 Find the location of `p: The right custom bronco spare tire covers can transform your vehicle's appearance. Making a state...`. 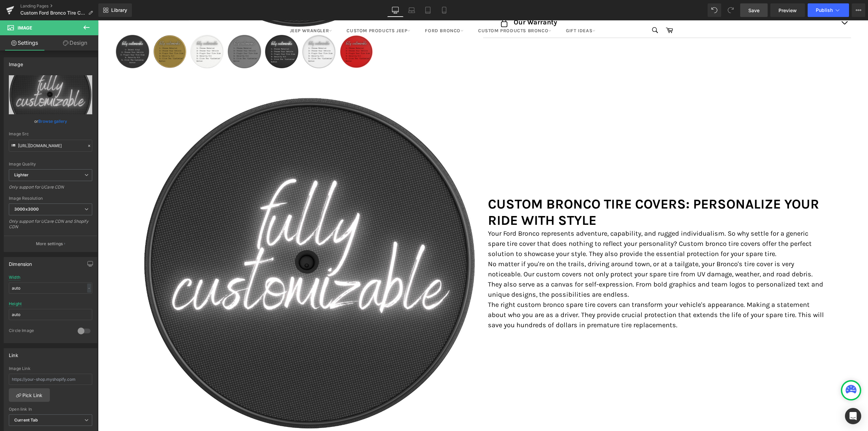

p: The right custom bronco spare tire covers can transform your vehicle's appearance. Making a state... is located at coordinates (558, 294).